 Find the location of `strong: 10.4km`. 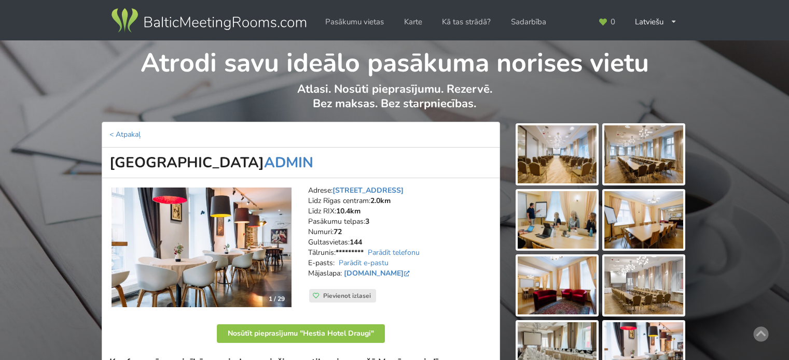

strong: 10.4km is located at coordinates (348, 211).